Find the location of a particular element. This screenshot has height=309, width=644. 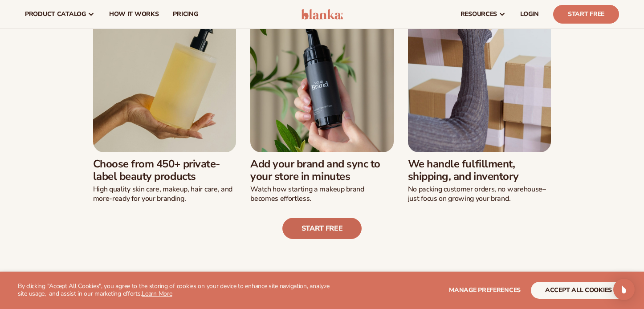

div: Open Intercom Messenger is located at coordinates (624, 289).